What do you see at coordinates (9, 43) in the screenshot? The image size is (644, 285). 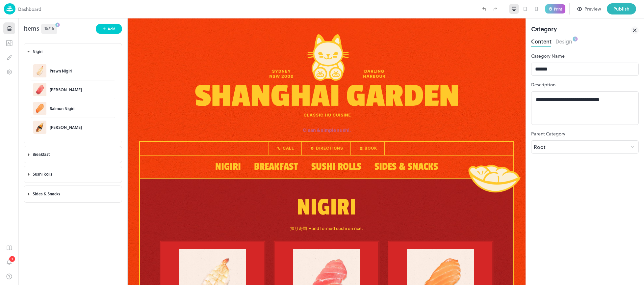 I see `button: Templates` at bounding box center [9, 43].